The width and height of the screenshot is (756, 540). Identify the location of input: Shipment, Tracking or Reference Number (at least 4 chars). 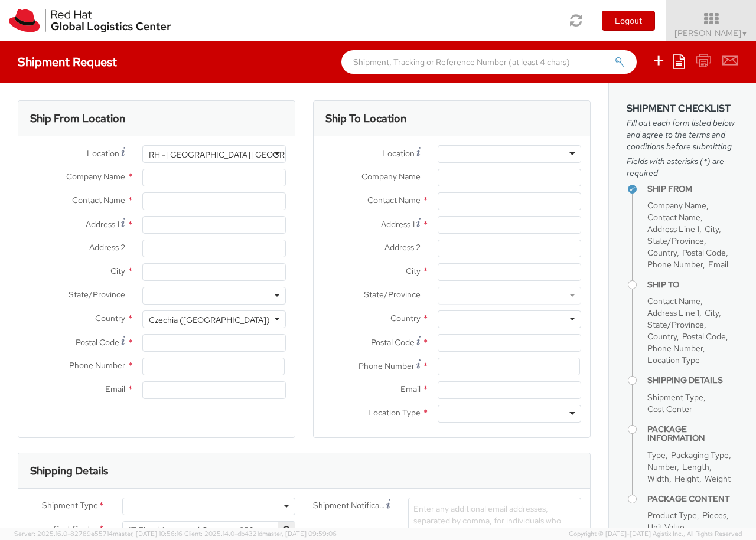
(489, 62).